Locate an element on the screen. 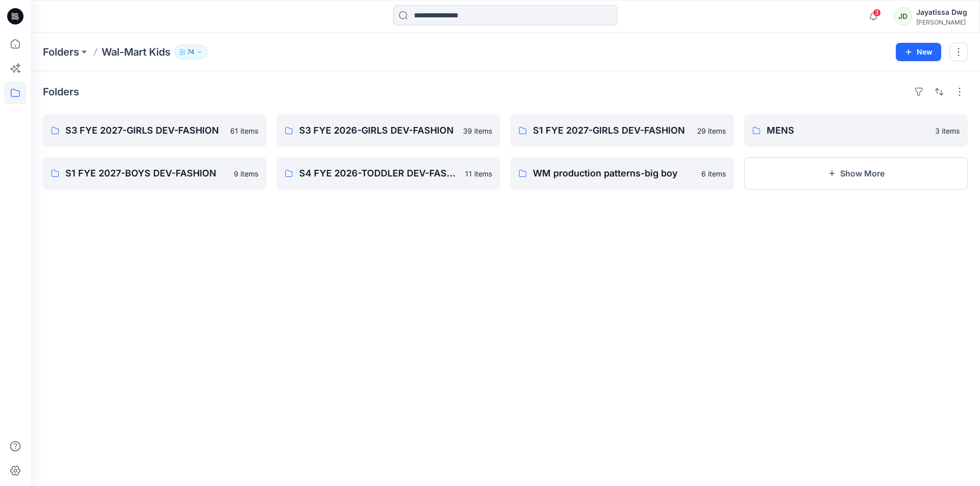  a: S1 FYE 2027-BOYS DEV-FASHION9 items is located at coordinates (154, 173).